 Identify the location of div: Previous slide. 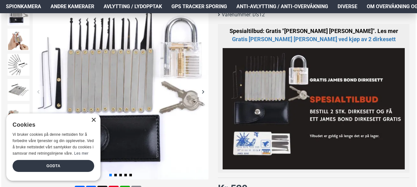
(38, 91).